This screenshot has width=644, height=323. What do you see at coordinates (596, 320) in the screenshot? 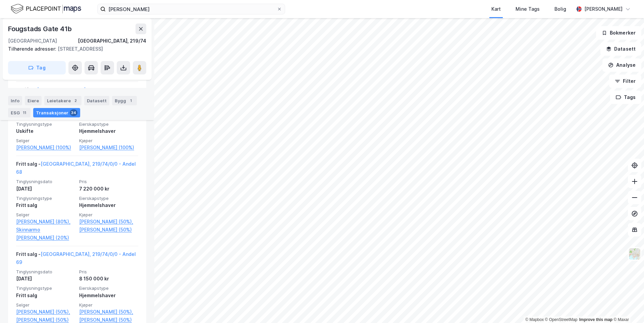
I see `a: Improve this map` at bounding box center [596, 320].